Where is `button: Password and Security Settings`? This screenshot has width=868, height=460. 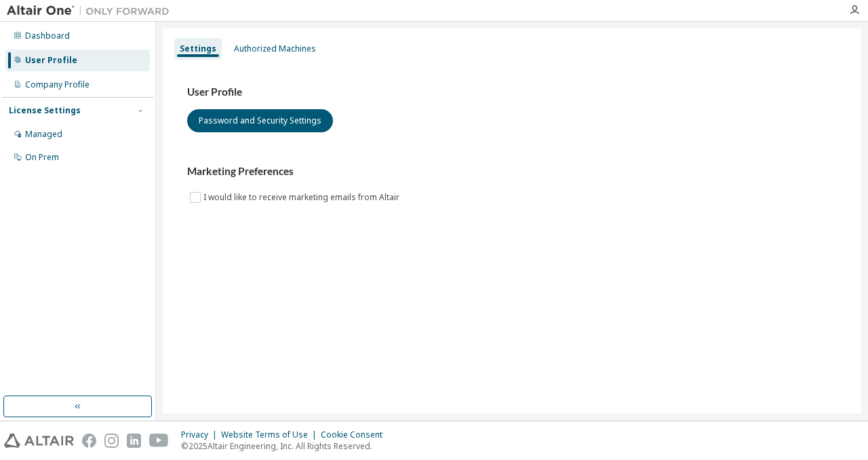 button: Password and Security Settings is located at coordinates (260, 121).